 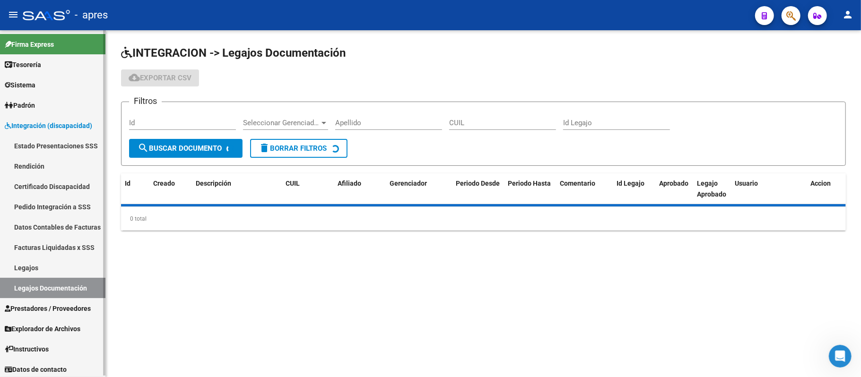 I want to click on button: Enviar un mensaje…, so click(x=170, y=309).